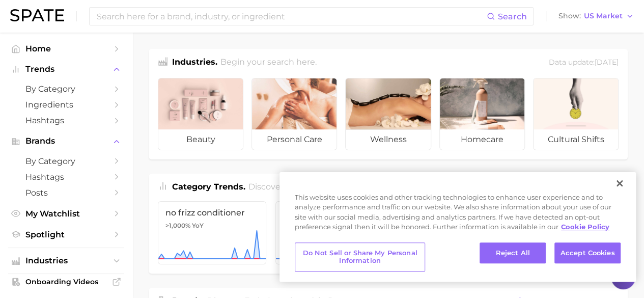  I want to click on div: This website uses cookies and other tracking technologies to enhance user experience and to analy..., so click(458, 215).